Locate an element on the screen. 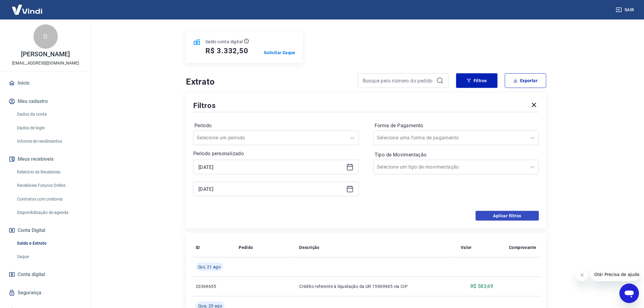 The image size is (644, 308). a: Relatório de Recebíveis is located at coordinates (49, 172).